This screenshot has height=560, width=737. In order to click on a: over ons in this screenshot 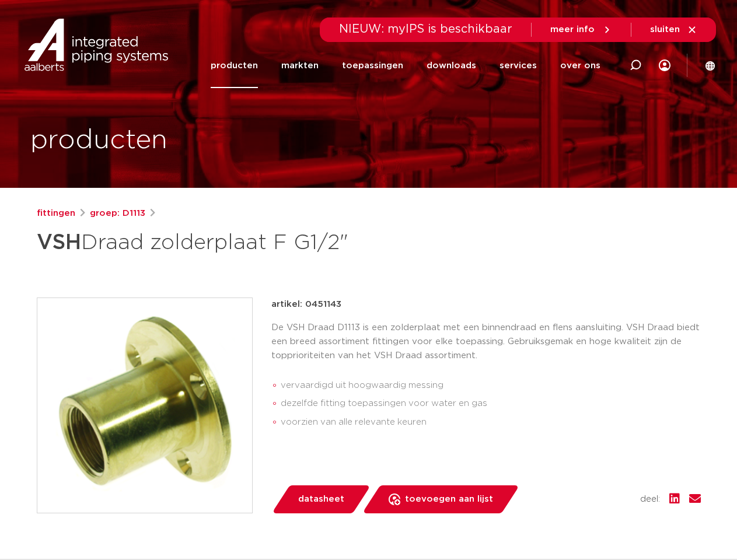, I will do `click(580, 65)`.